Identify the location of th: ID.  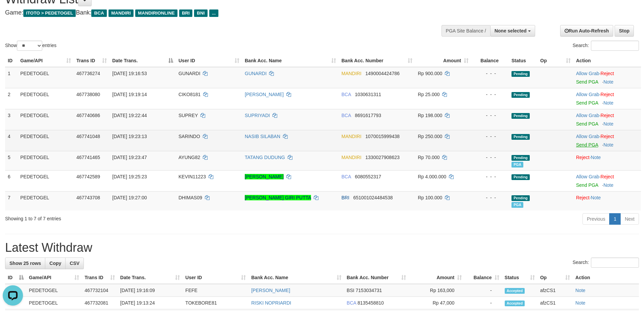
(11, 60).